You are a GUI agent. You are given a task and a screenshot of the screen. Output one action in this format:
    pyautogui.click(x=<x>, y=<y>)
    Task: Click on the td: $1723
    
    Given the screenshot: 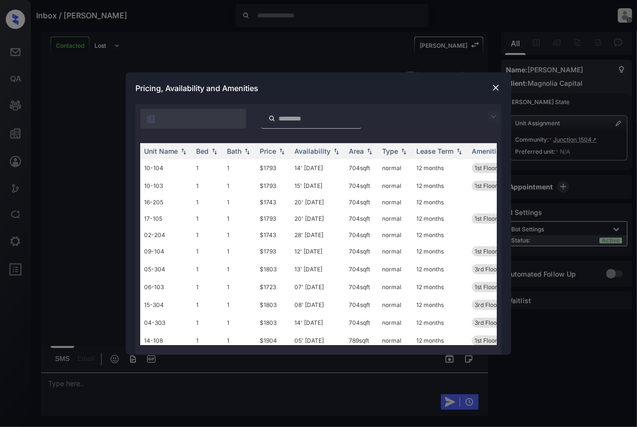 What is the action you would take?
    pyautogui.click(x=273, y=287)
    